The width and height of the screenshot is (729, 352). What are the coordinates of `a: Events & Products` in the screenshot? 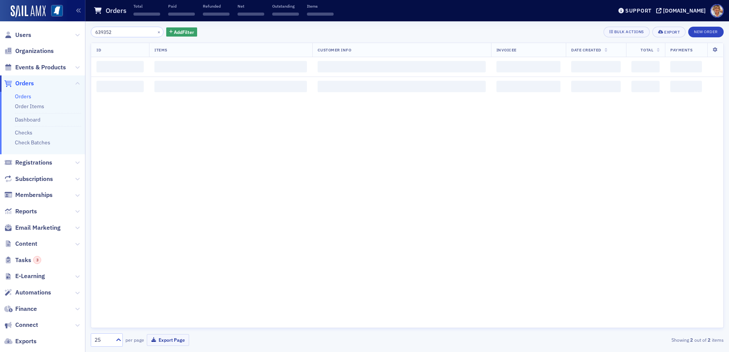 It's located at (35, 67).